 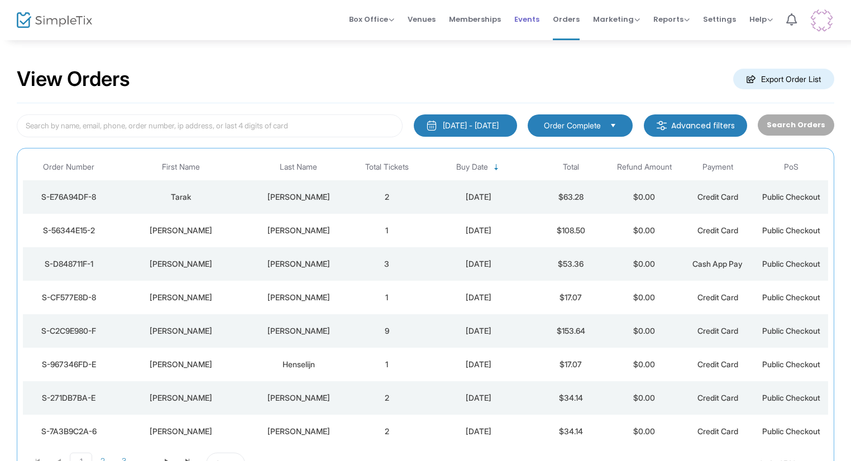 I want to click on td: $53.36, so click(x=570, y=264).